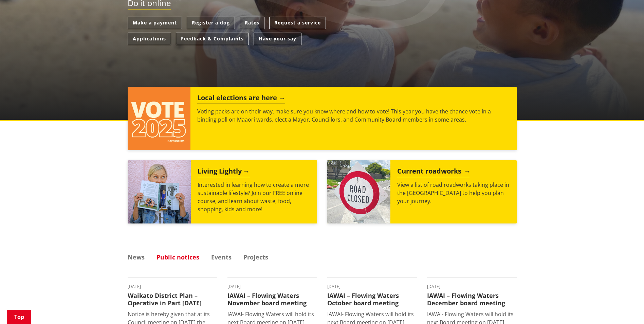 This screenshot has height=324, width=644. Describe the element at coordinates (472, 299) in the screenshot. I see `h3: IAWAI – Flowing Waters December board meeting` at that location.